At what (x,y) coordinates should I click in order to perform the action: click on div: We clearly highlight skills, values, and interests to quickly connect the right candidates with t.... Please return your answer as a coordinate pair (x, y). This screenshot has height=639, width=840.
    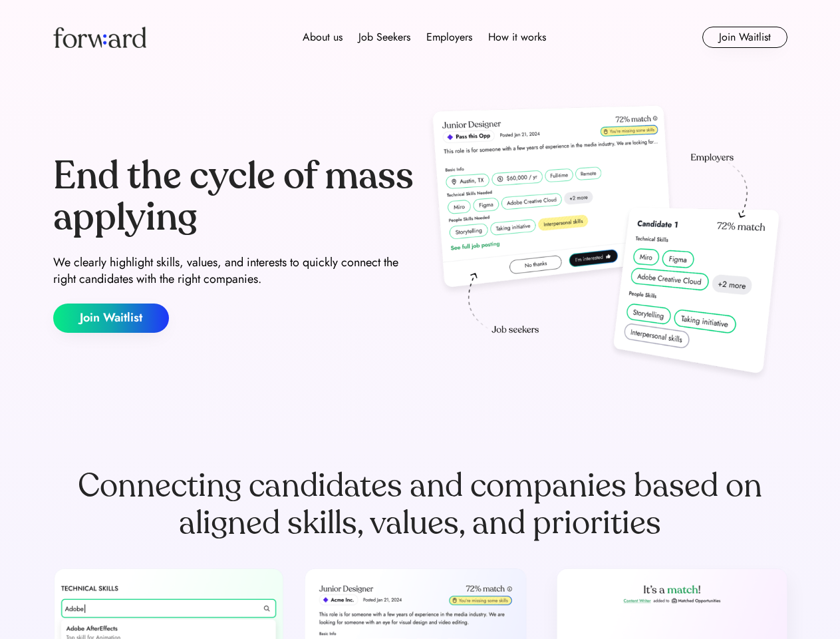
    Looking at the image, I should click on (234, 271).